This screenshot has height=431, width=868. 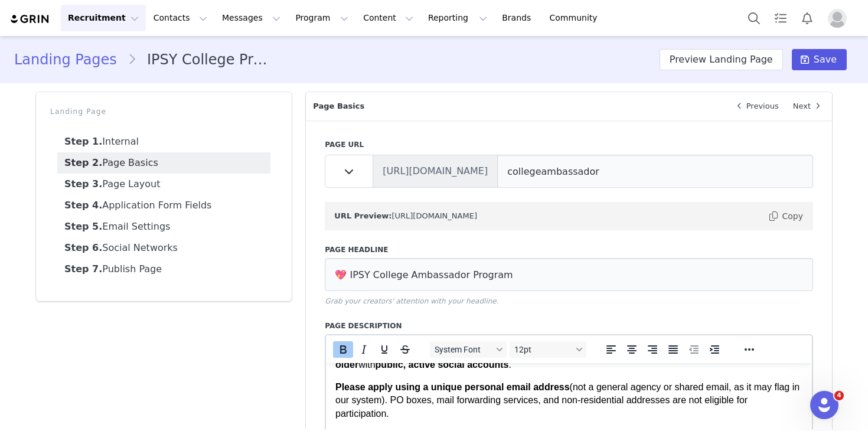 I want to click on button: Preview Landing Page, so click(x=721, y=60).